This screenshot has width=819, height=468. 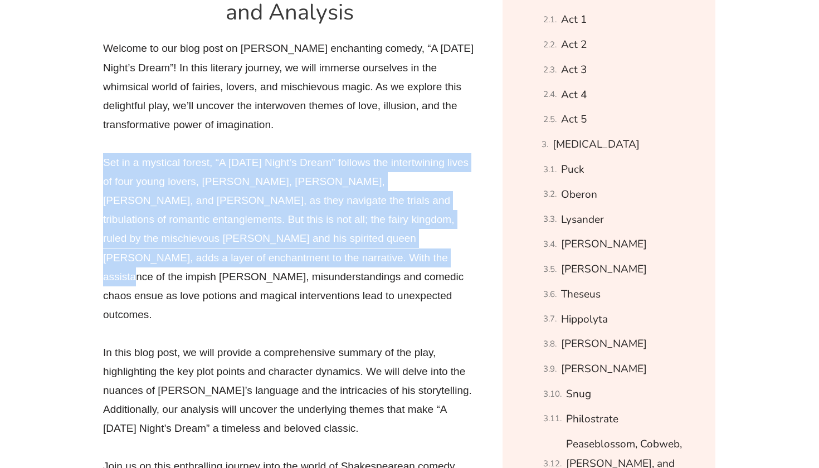 What do you see at coordinates (574, 19) in the screenshot?
I see `a: Act 1` at bounding box center [574, 19].